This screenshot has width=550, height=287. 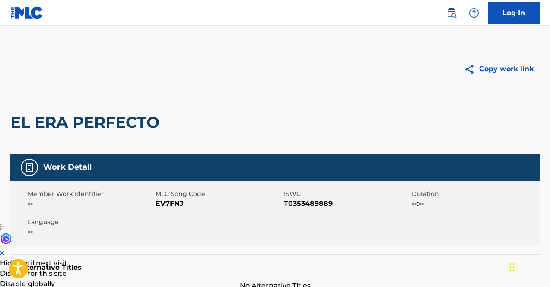 What do you see at coordinates (67, 167) in the screenshot?
I see `h5: Work Detail` at bounding box center [67, 167].